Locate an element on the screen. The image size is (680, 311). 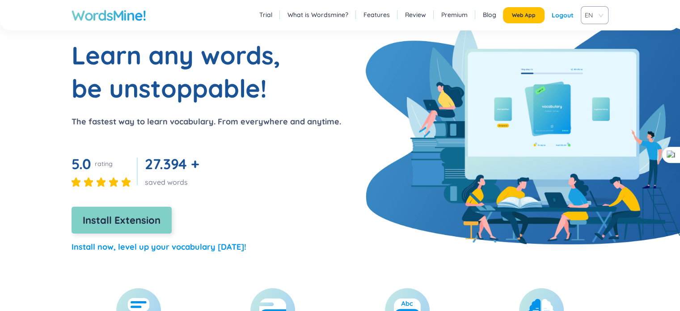
a: Trial is located at coordinates (266, 15).